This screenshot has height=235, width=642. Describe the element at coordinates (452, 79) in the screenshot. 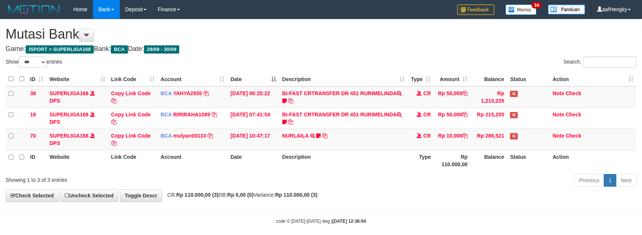

I see `th: Amount: activate to sort column ascending` at that location.